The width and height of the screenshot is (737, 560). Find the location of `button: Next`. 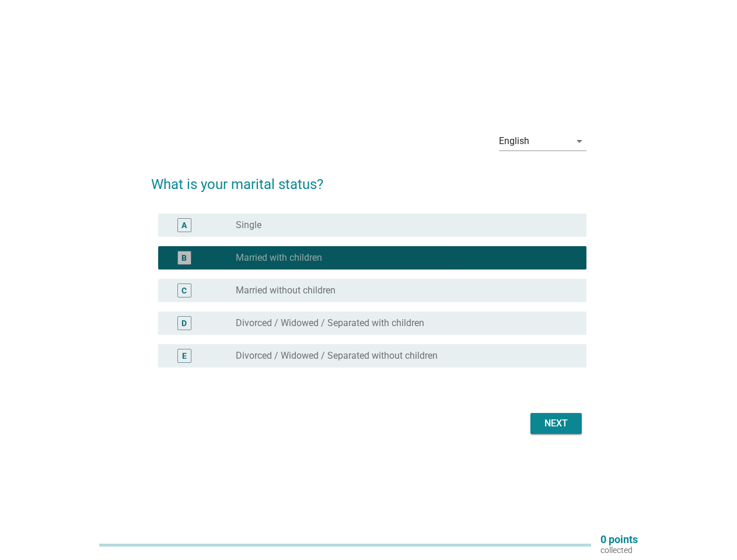

button: Next is located at coordinates (557, 424).